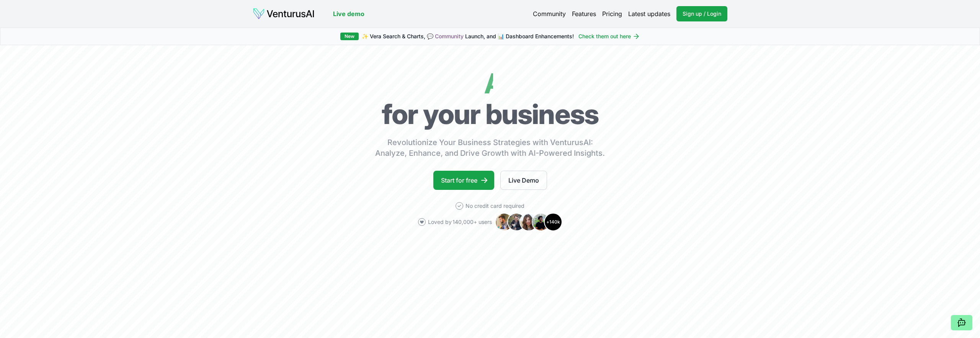  I want to click on span: ✨ Vera Search & Charts, 💬 Launch, and 📊 Dashboard Enhancements!, so click(468, 36).